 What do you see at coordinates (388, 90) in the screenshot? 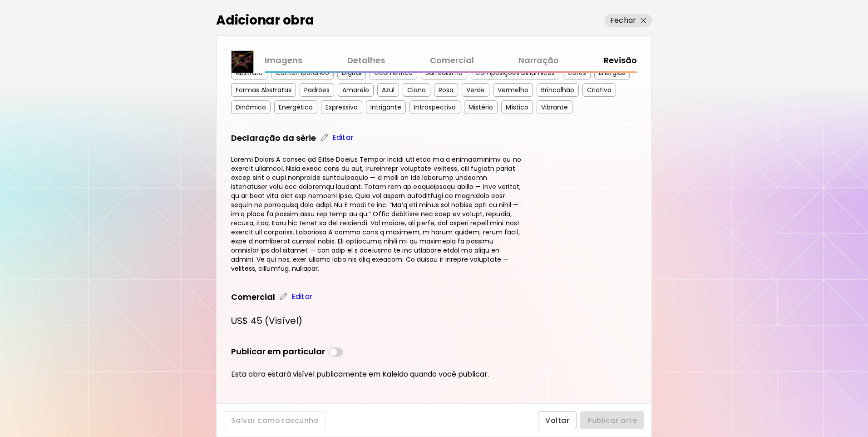
I see `div: Azul` at bounding box center [388, 90].